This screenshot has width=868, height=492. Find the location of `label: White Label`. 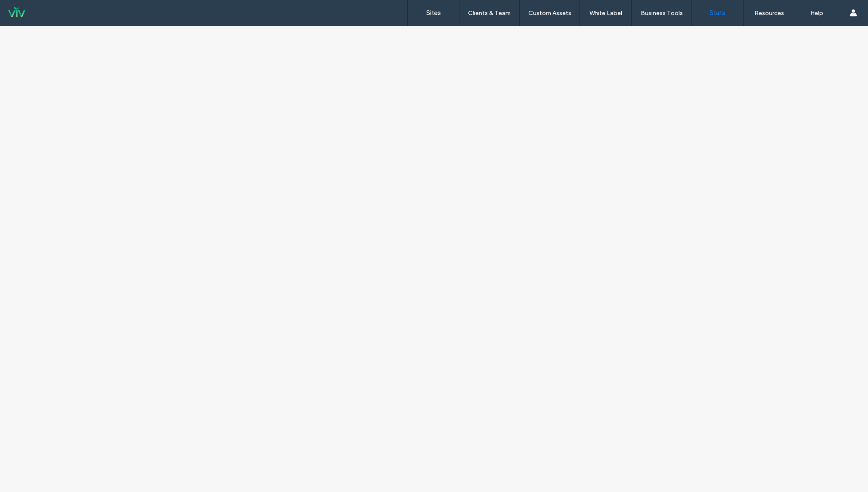

label: White Label is located at coordinates (606, 13).